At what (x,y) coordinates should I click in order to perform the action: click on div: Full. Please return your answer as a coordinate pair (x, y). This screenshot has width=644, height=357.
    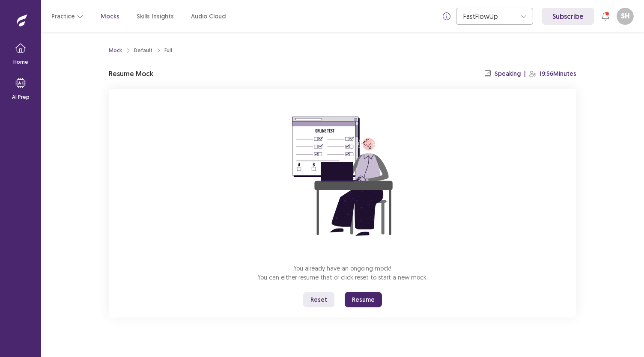
    Looking at the image, I should click on (169, 51).